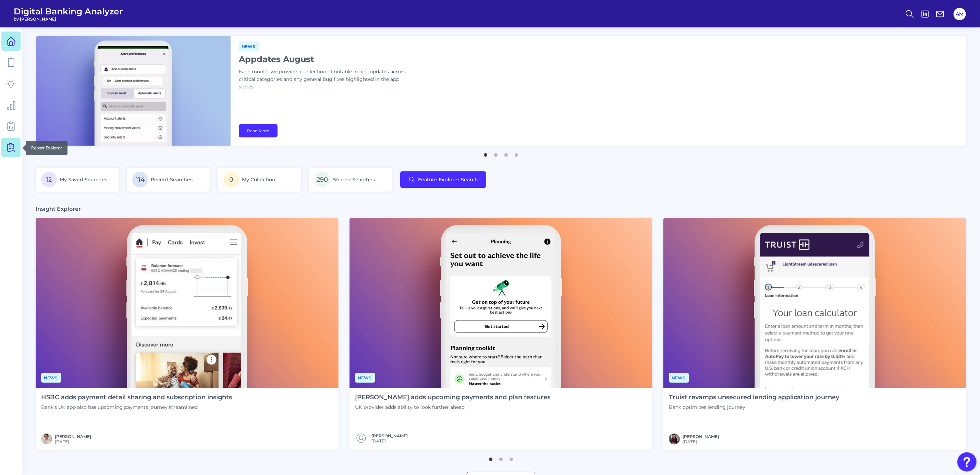 The height and width of the screenshot is (475, 980). Describe the element at coordinates (674, 438) in the screenshot. I see `img: RNFetchBlobTmp_0b8yx2vy2p867rz195sbp4h.png` at that location.